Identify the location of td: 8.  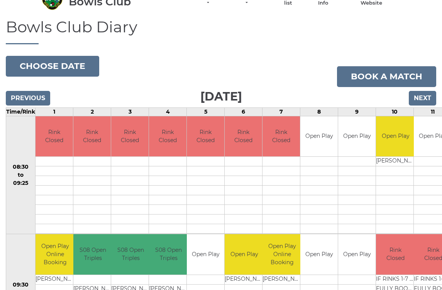
(319, 112).